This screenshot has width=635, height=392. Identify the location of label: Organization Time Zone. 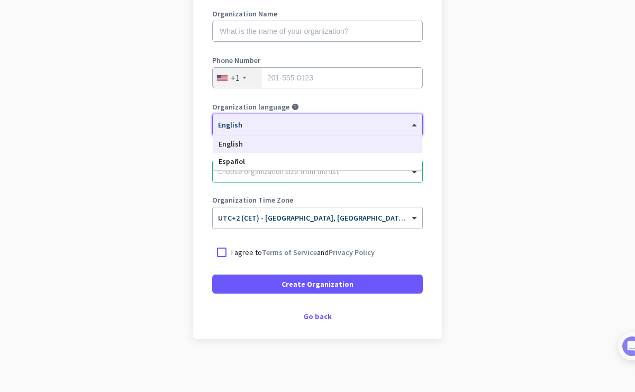
(317, 200).